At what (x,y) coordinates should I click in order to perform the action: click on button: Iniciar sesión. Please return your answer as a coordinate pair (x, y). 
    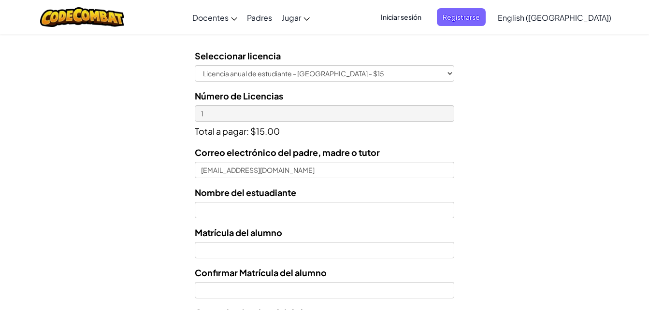
    Looking at the image, I should click on (401, 17).